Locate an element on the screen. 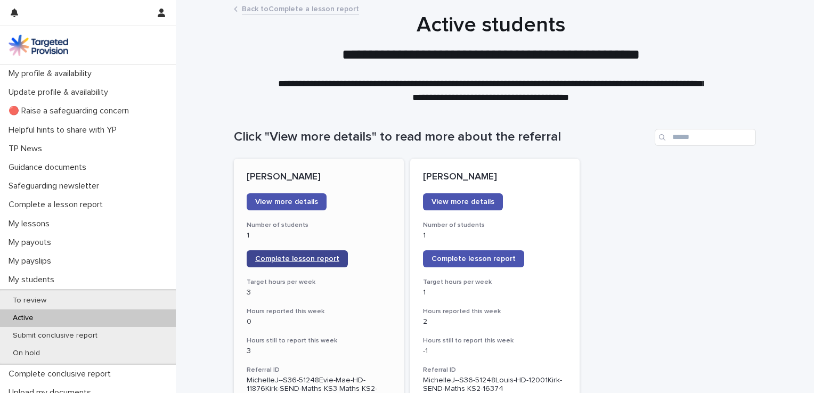  div: Search is located at coordinates (705, 137).